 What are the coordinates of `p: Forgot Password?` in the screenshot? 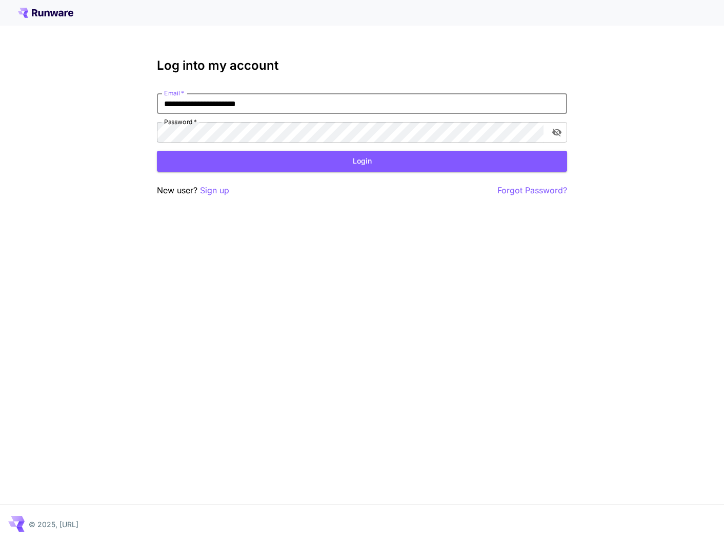 It's located at (532, 190).